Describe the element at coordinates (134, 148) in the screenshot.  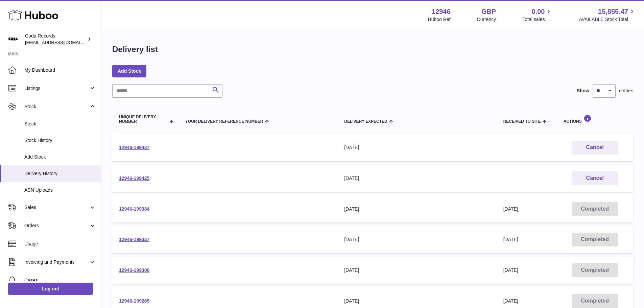
I see `a: 12946-199437` at that location.